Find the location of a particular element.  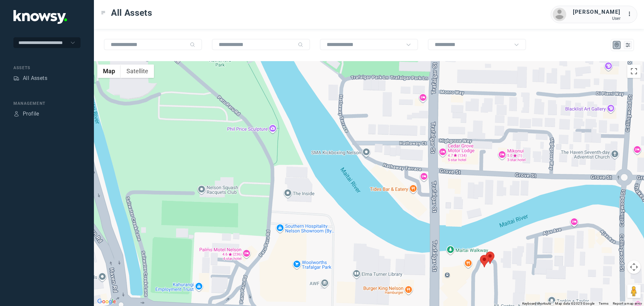

button: Keyboard shortcuts is located at coordinates (537, 304).